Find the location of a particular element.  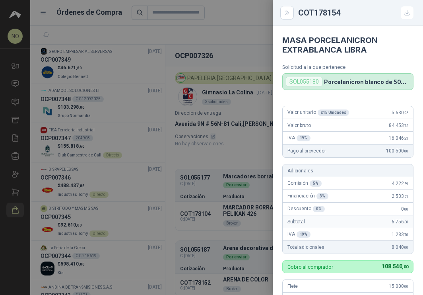

span: 8.040 is located at coordinates (400, 247).